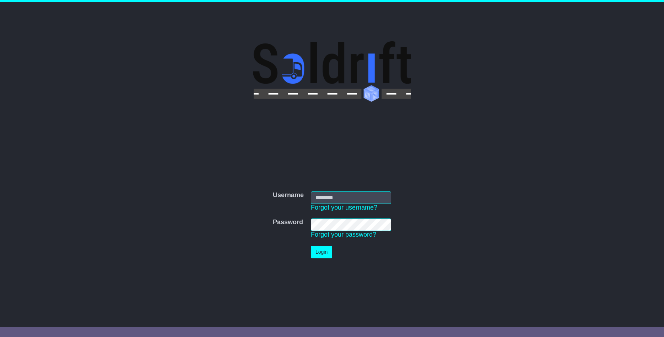 This screenshot has height=337, width=664. I want to click on a: Forgot your password?, so click(344, 234).